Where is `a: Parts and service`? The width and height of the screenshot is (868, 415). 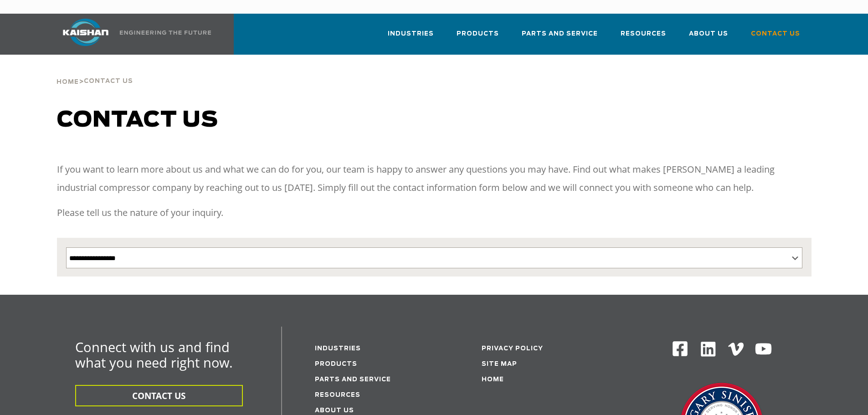
a: Parts and service is located at coordinates (352, 380).